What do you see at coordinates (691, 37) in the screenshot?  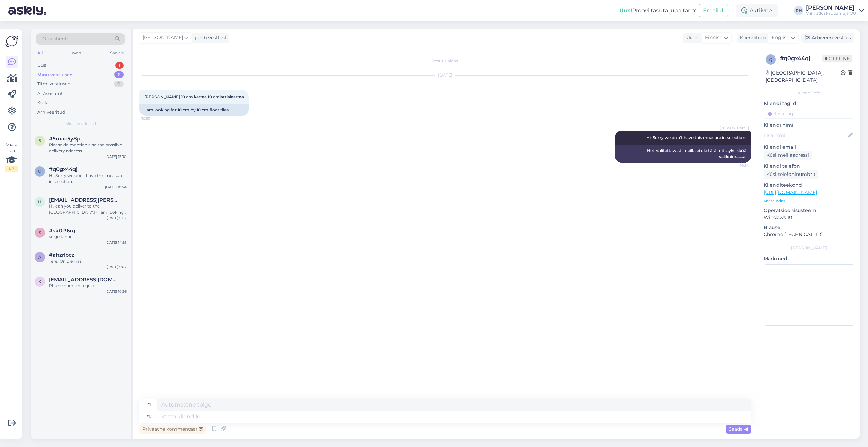 I see `div: Klient` at bounding box center [691, 37].